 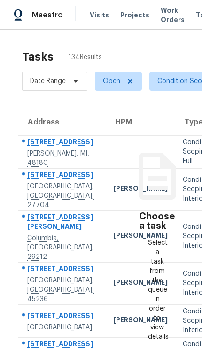 I want to click on span: Open, so click(x=111, y=81).